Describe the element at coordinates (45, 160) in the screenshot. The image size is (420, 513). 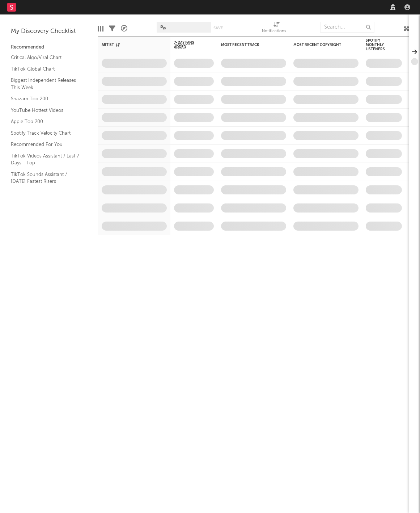
I see `a: TikTok Videos Assistant / Last 7 Days - Top` at that location.